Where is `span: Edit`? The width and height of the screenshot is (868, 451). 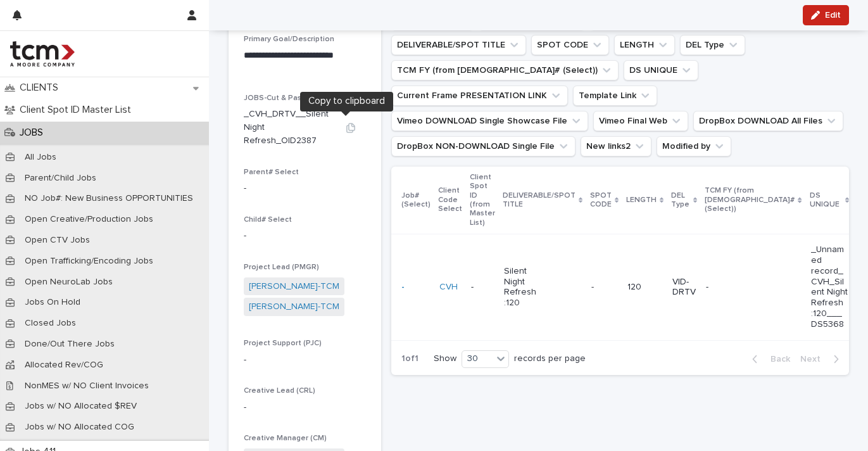
span: Edit is located at coordinates (833, 16).